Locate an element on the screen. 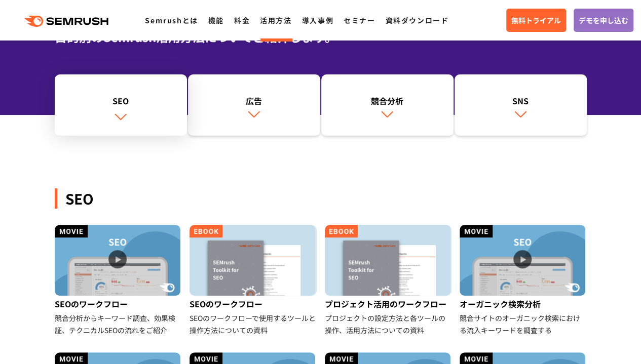  a: SNS is located at coordinates (520, 105).